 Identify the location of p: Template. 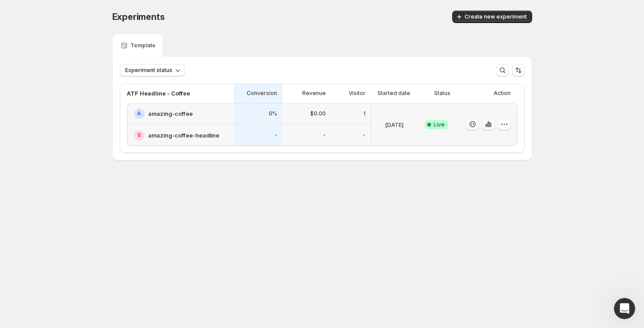
(143, 46).